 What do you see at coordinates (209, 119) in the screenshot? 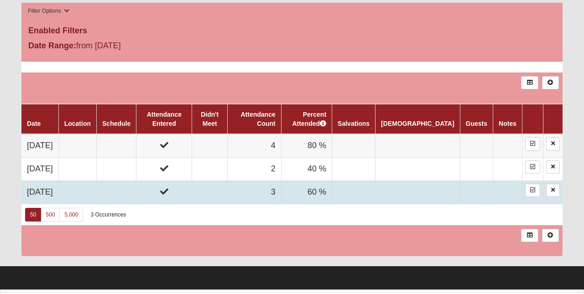
I see `a: Didn't Meet` at bounding box center [209, 119].